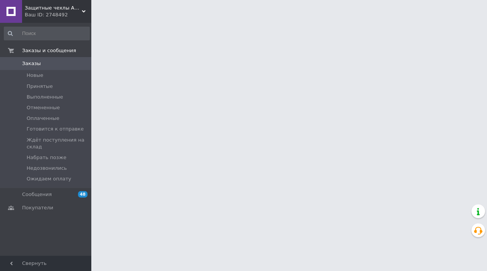 The width and height of the screenshot is (487, 271). I want to click on span: Готовится к отправке, so click(55, 129).